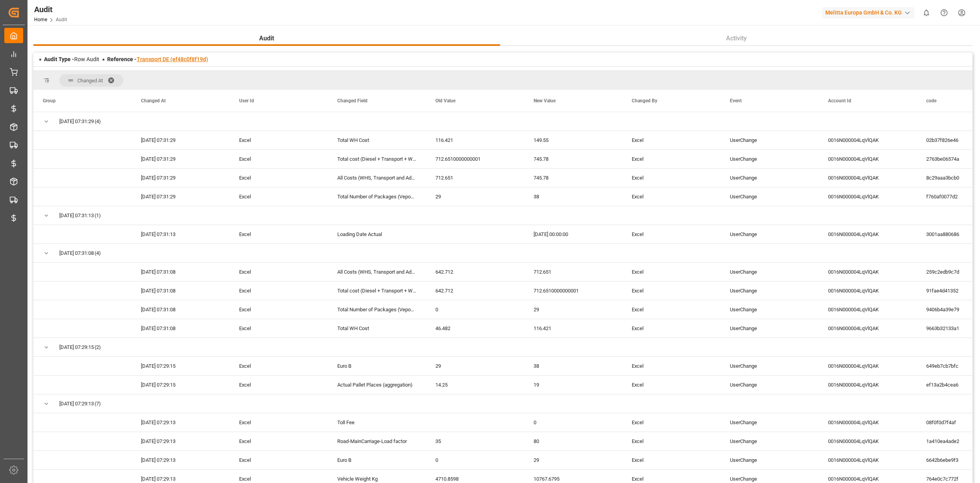 Image resolution: width=980 pixels, height=483 pixels. What do you see at coordinates (98, 122) in the screenshot?
I see `span: (4)` at bounding box center [98, 122].